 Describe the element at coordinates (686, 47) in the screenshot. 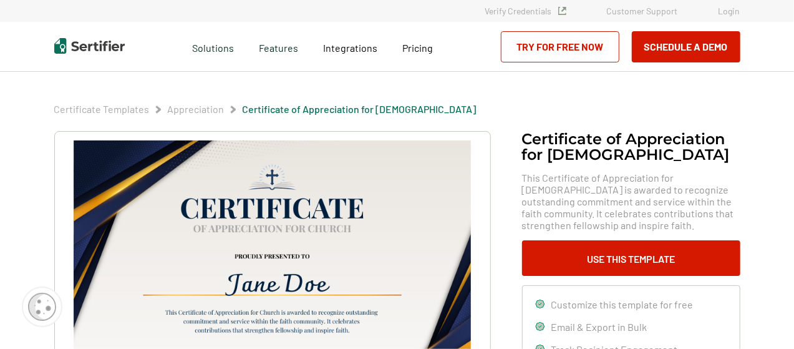

I see `button: Schedule a Demo` at that location.